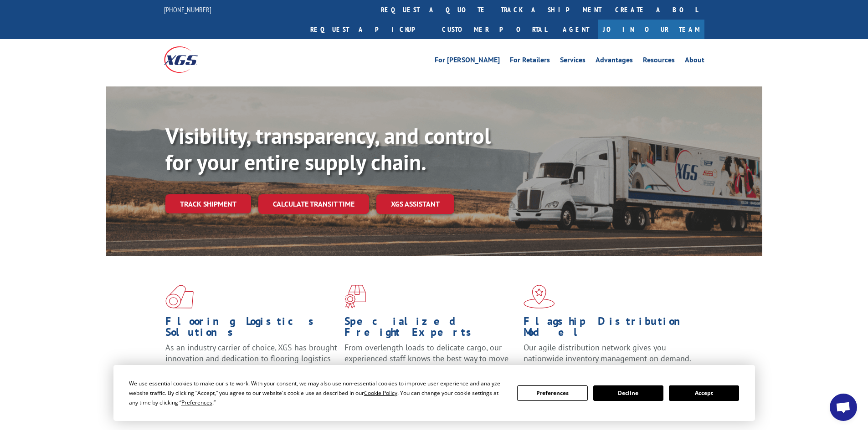 The image size is (868, 430). Describe the element at coordinates (695, 62) in the screenshot. I see `a: About` at that location.